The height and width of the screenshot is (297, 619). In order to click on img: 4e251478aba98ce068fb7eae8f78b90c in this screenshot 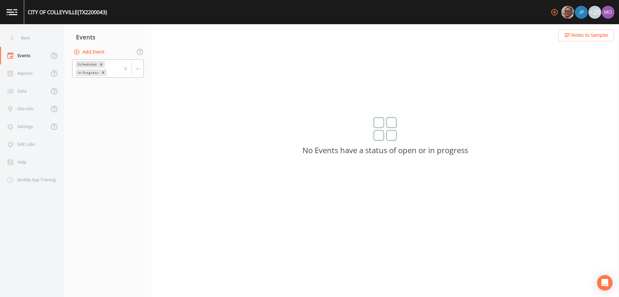, I will do `click(608, 12)`.